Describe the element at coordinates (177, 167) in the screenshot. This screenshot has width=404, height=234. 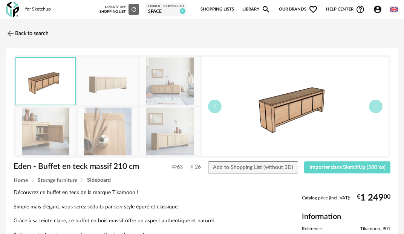
I see `span: 63` at that location.